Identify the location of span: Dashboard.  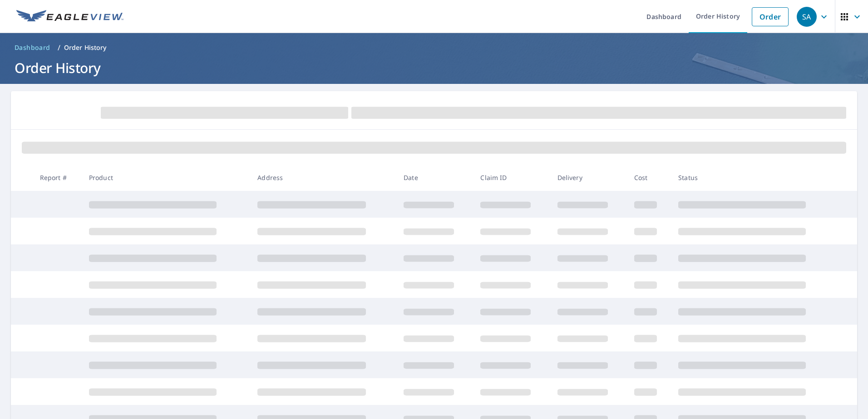
(32, 47).